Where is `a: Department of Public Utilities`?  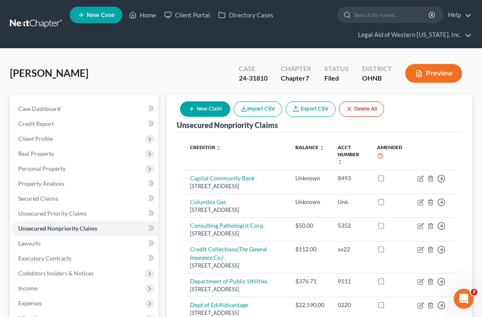
a: Department of Public Utilities is located at coordinates (229, 281).